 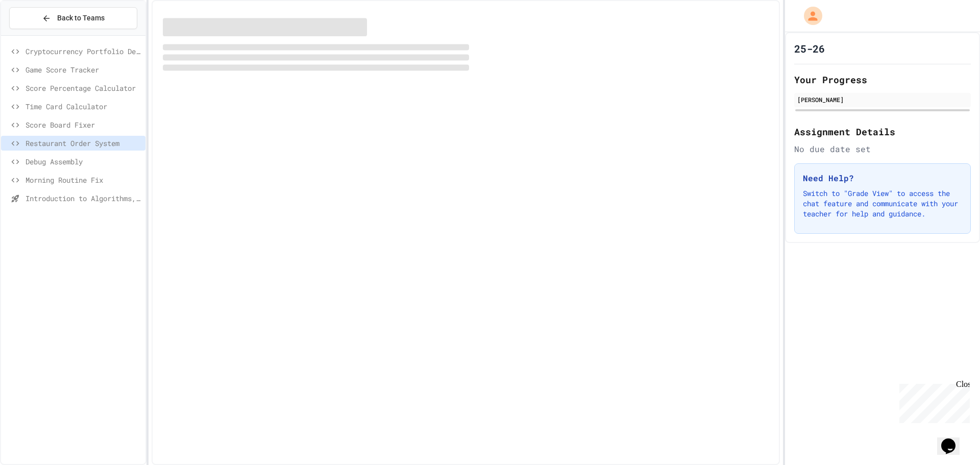 I want to click on p: Switch to "Grade View" to access the chat feature and communicate with your teacher for help and ..., so click(x=882, y=204).